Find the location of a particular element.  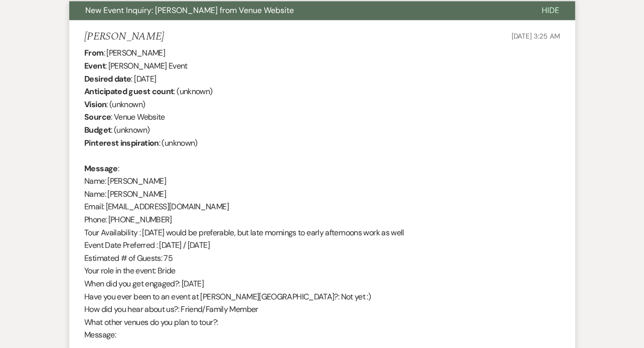

b: Pinterest inspiration is located at coordinates (122, 142).